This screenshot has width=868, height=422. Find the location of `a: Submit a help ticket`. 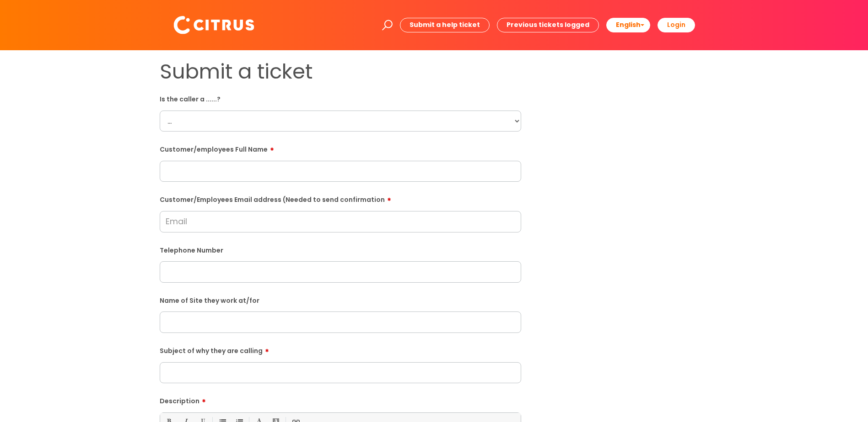

a: Submit a help ticket is located at coordinates (445, 25).